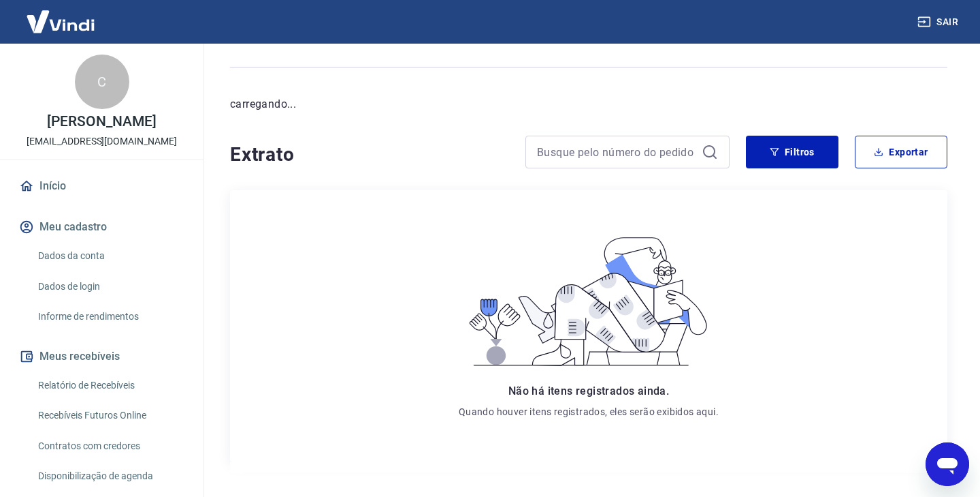  Describe the element at coordinates (589, 105) in the screenshot. I see `p: carregando...` at that location.